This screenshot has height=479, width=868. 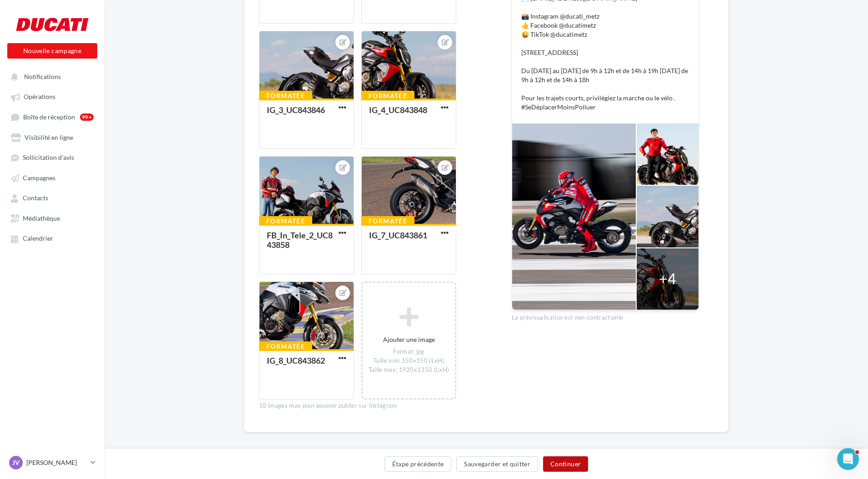 What do you see at coordinates (51, 76) in the screenshot?
I see `button: Notifications` at bounding box center [51, 76].